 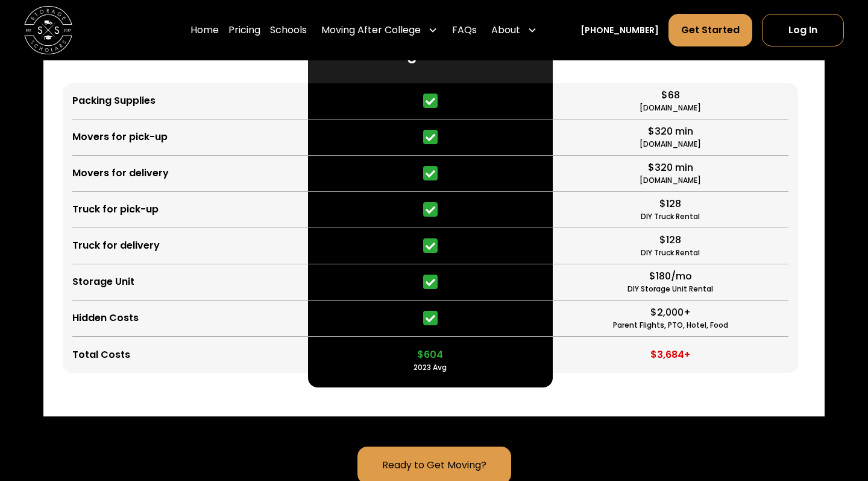 What do you see at coordinates (121, 174) in the screenshot?
I see `div: Movers for delivery` at bounding box center [121, 174].